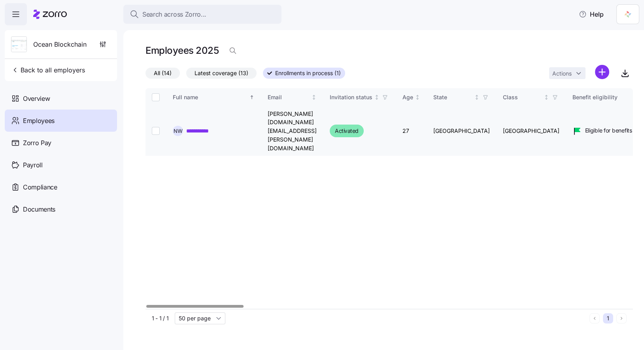  What do you see at coordinates (61, 98) in the screenshot?
I see `a: Overview` at bounding box center [61, 98].